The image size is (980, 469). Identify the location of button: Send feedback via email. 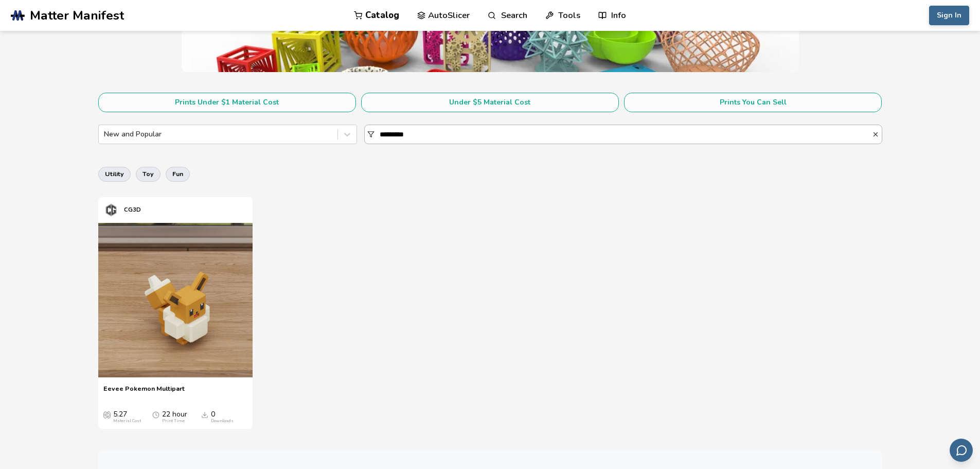
(961, 450).